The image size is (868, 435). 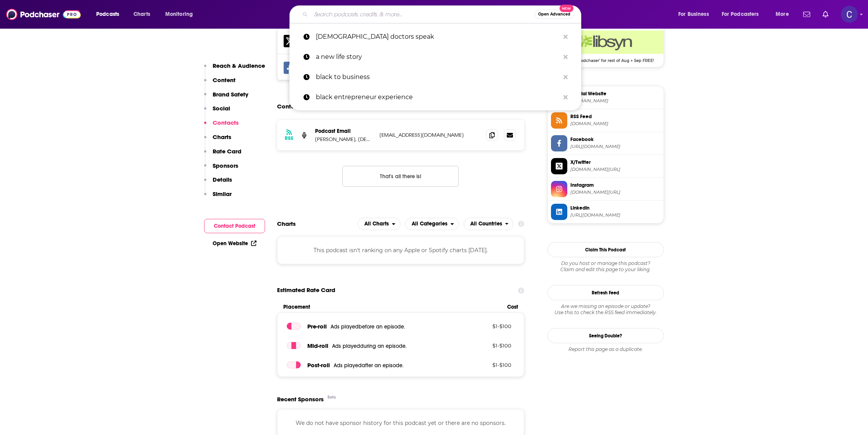 What do you see at coordinates (566, 8) in the screenshot?
I see `span: New` at bounding box center [566, 8].